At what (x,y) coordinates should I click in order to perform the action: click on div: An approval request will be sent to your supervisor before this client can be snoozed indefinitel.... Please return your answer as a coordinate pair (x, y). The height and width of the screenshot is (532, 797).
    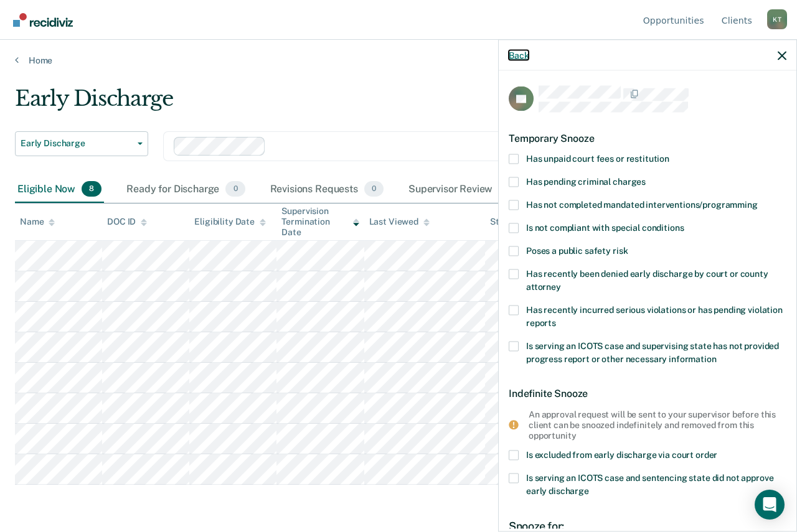
    Looking at the image, I should click on (652, 424).